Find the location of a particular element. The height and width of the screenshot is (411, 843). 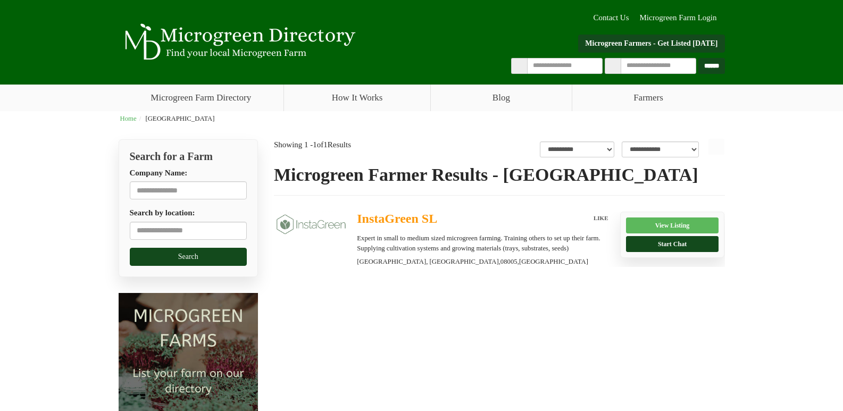

span: 08005 is located at coordinates (509, 262).